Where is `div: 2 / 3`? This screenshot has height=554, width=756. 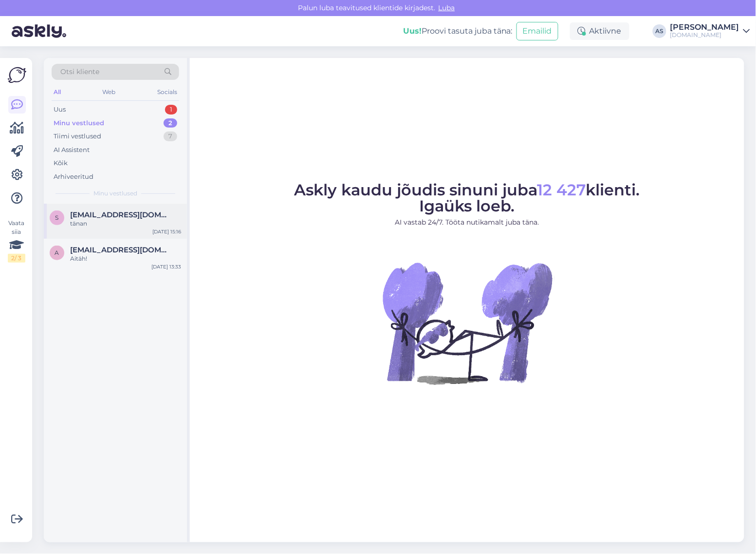 div: 2 / 3 is located at coordinates (17, 258).